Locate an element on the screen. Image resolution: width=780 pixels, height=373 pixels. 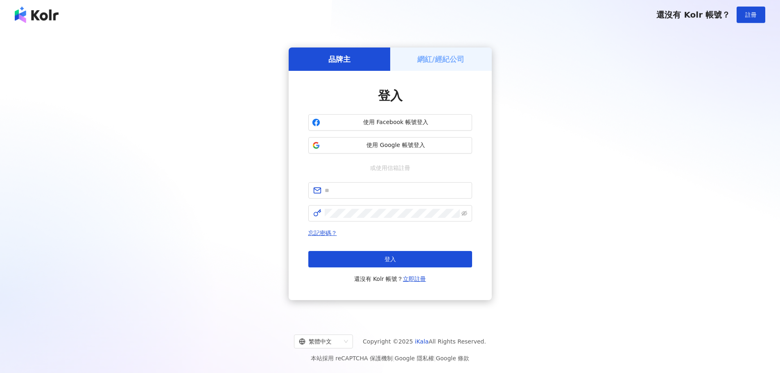
a: 立即註冊 is located at coordinates (415, 279).